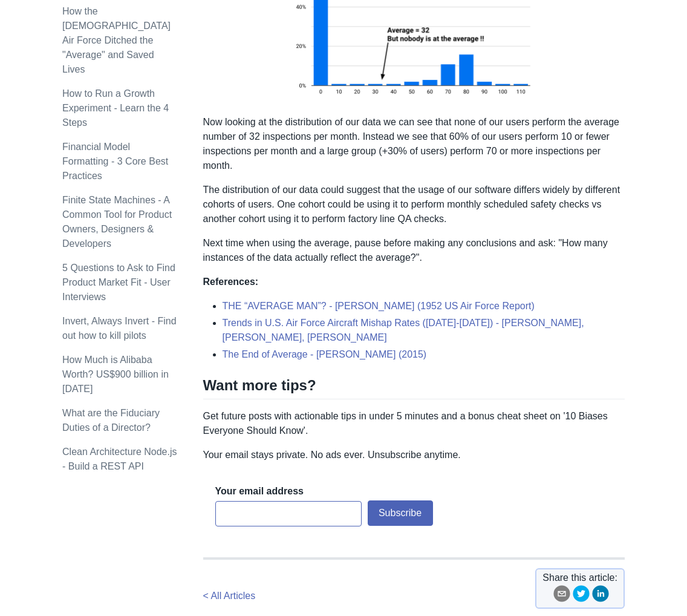 The width and height of the screenshot is (687, 616). Describe the element at coordinates (119, 328) in the screenshot. I see `a: Invert, Always Invert - Find out how to kill pilots` at that location.